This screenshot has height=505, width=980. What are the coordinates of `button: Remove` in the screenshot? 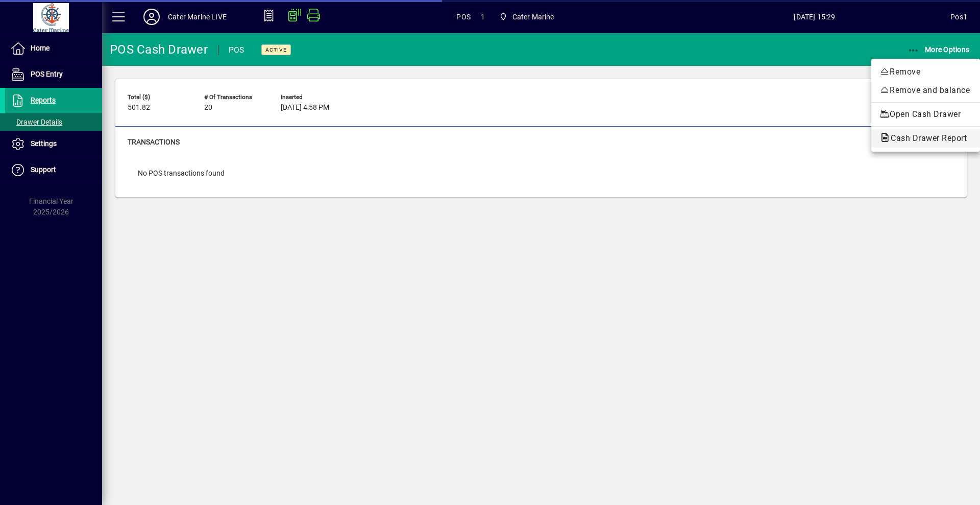 It's located at (925, 72).